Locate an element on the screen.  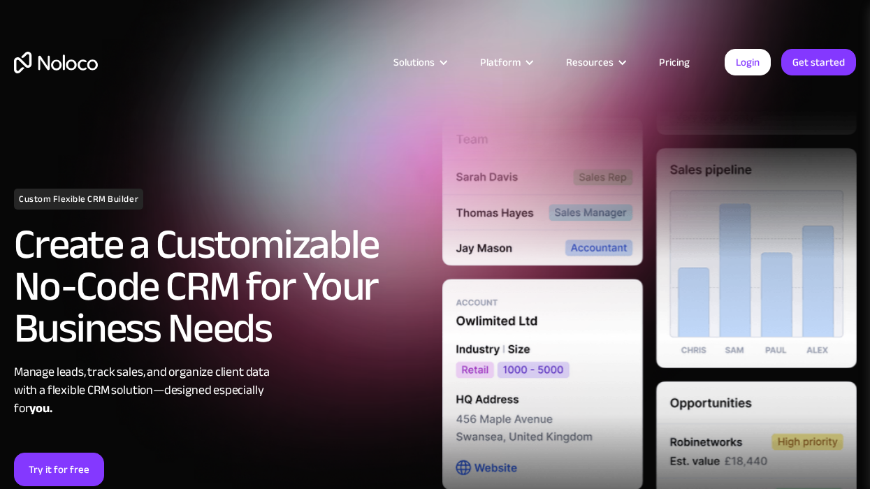
a: home is located at coordinates (56, 62).